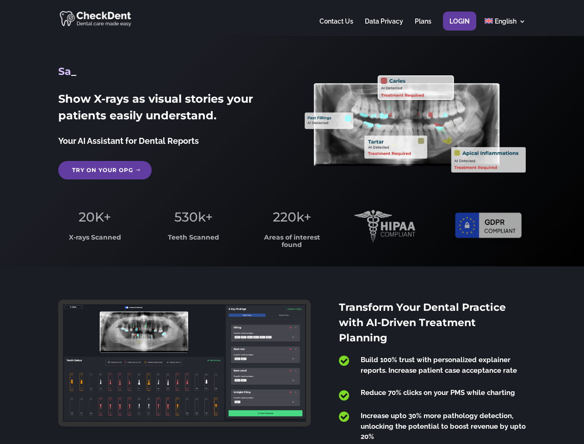 This screenshot has width=584, height=444. Describe the element at coordinates (505, 21) in the screenshot. I see `span: English` at that location.